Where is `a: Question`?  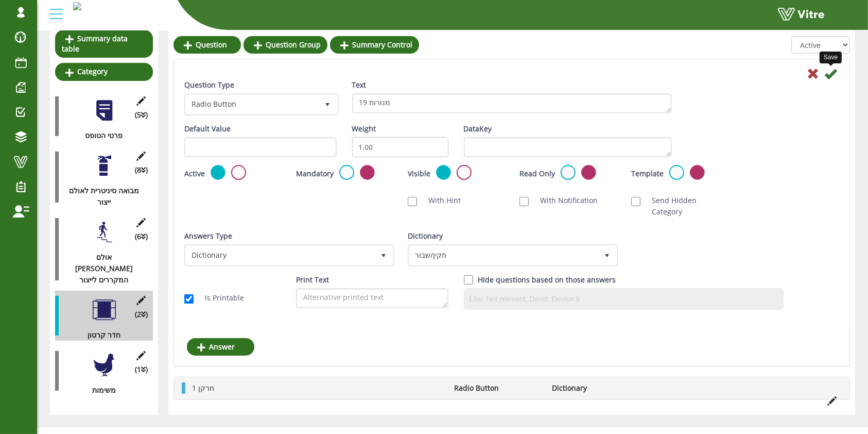
a: Question is located at coordinates (207, 45).